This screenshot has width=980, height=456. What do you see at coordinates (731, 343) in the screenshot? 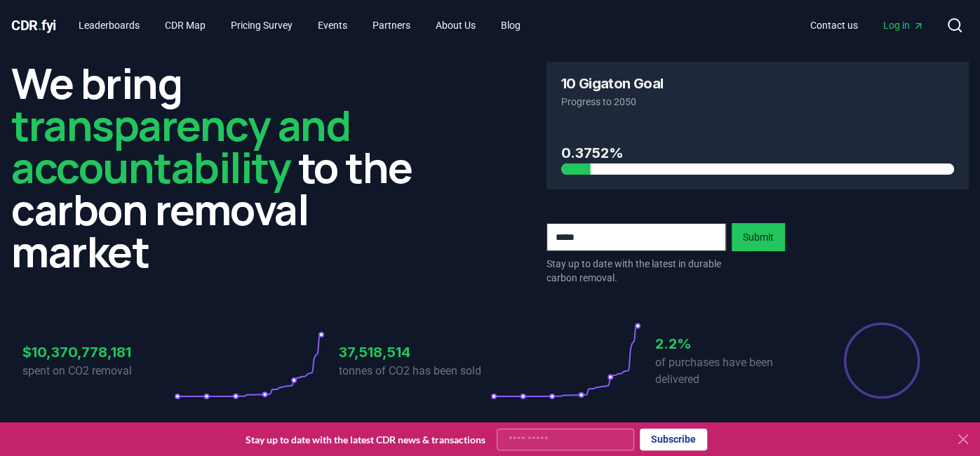
I see `h3: 2.2%` at bounding box center [731, 343].